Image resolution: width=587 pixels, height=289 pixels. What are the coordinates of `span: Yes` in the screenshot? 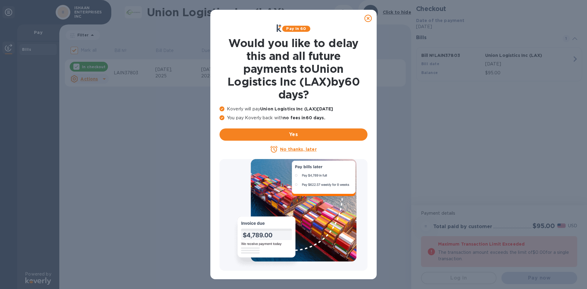 It's located at (294, 135).